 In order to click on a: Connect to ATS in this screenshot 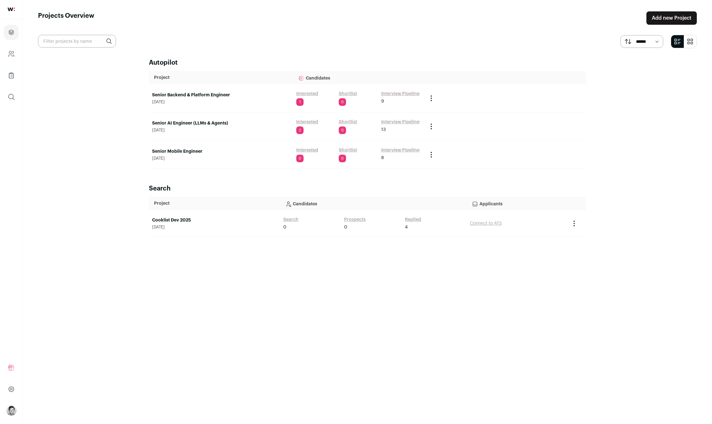, I will do `click(486, 223)`.